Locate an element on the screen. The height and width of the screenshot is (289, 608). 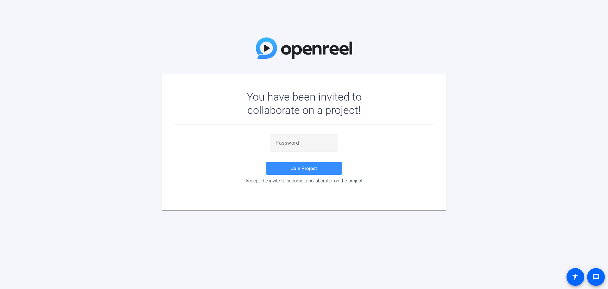
div: You have been invited to collaborate on a project! is located at coordinates (304, 103).